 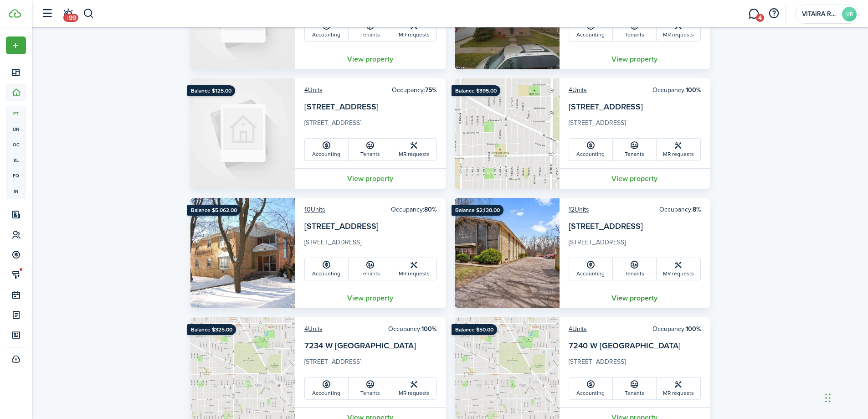 What do you see at coordinates (16, 113) in the screenshot?
I see `span: pt` at bounding box center [16, 113].